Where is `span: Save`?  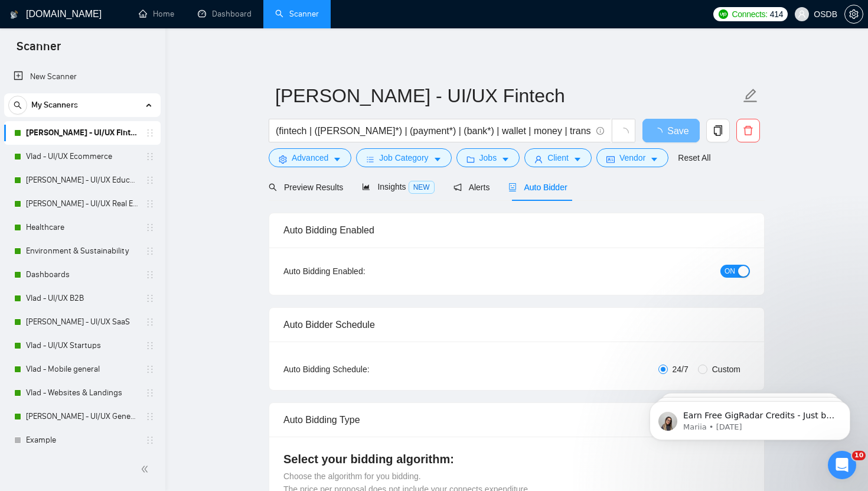 span: Save is located at coordinates (678, 131).